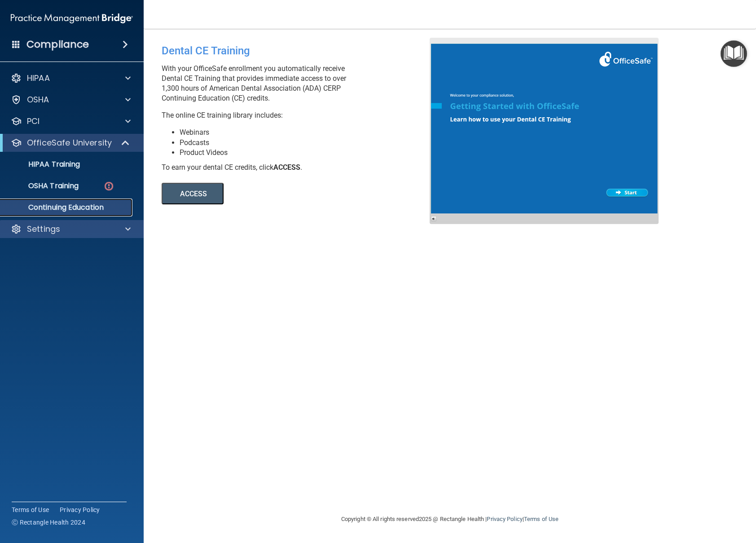 This screenshot has height=543, width=756. Describe the element at coordinates (284, 194) in the screenshot. I see `a: ACCESS` at that location.